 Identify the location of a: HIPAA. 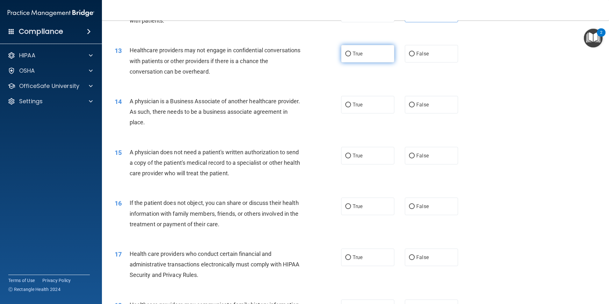
(50, 55).